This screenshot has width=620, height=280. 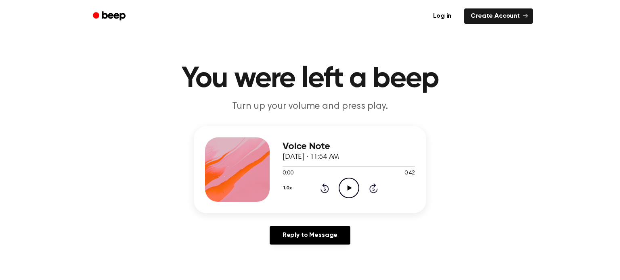 What do you see at coordinates (288, 188) in the screenshot?
I see `button: 1.0x` at bounding box center [288, 188].